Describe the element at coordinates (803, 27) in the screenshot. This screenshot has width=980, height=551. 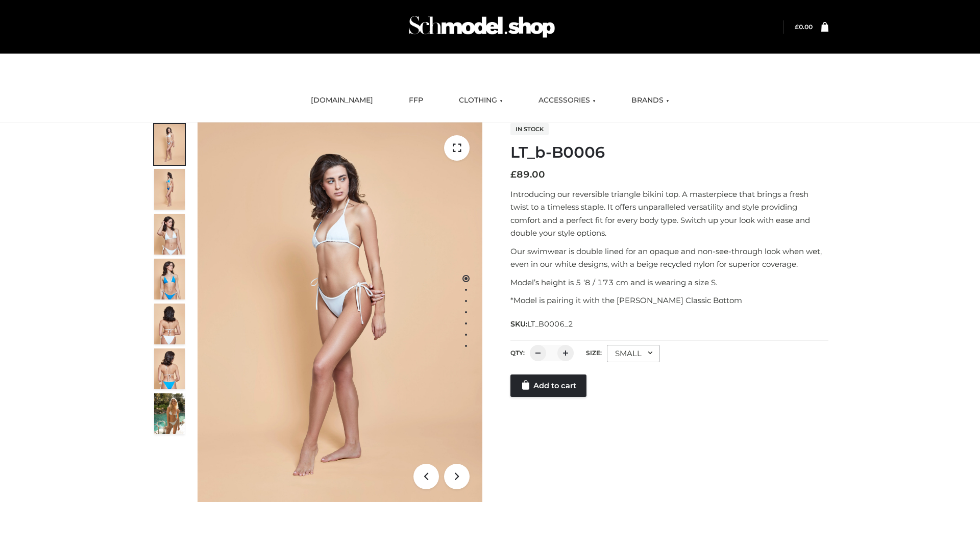
I see `a: £0.00` at that location.